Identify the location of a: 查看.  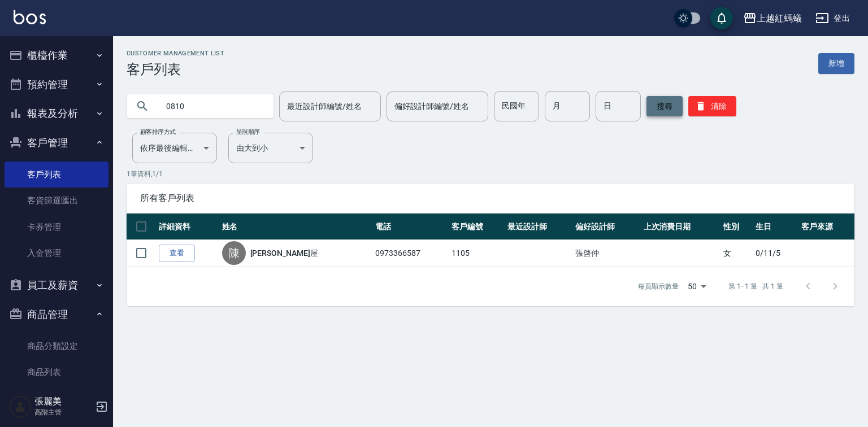
(177, 253).